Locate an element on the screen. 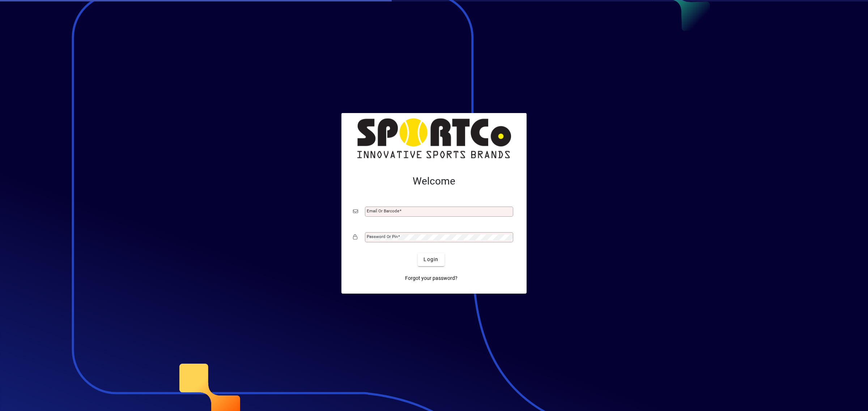 This screenshot has width=868, height=411. a: Forgot your password? is located at coordinates (431, 279).